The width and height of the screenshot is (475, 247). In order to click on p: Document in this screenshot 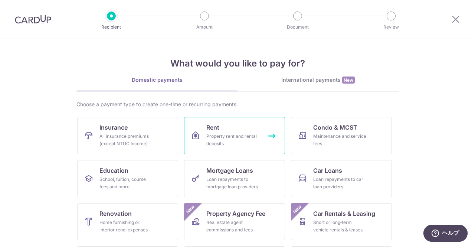, I will do `click(298, 27)`.